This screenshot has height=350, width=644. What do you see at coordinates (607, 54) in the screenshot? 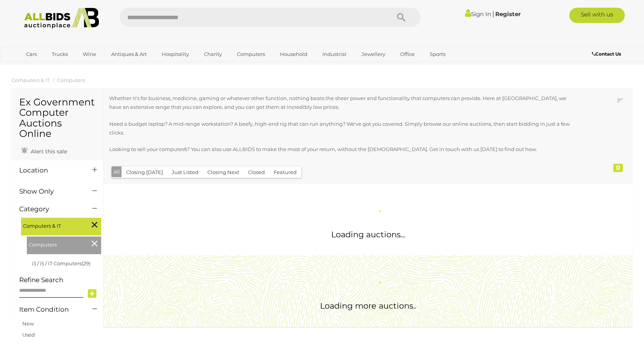
I see `a: Contact Us` at bounding box center [607, 54].